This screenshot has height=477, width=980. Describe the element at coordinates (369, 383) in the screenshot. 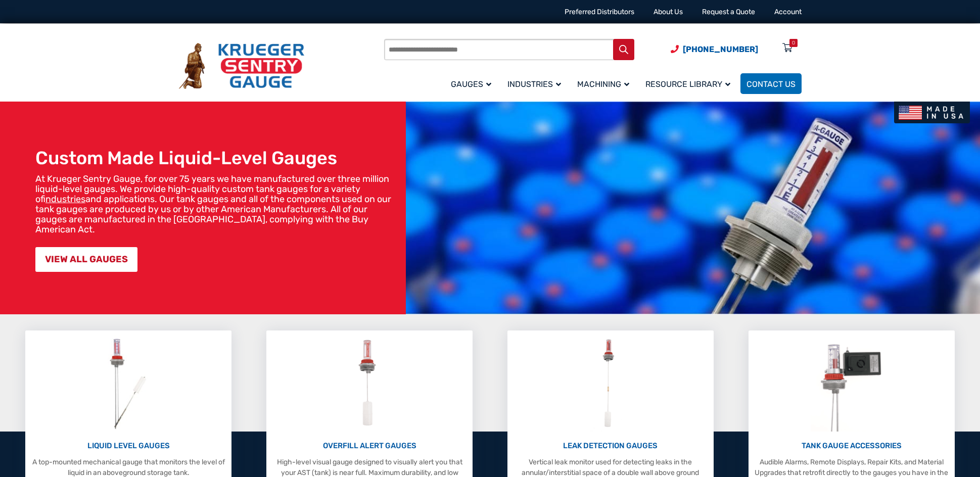

I see `img: Overfill Alert Gauges` at that location.